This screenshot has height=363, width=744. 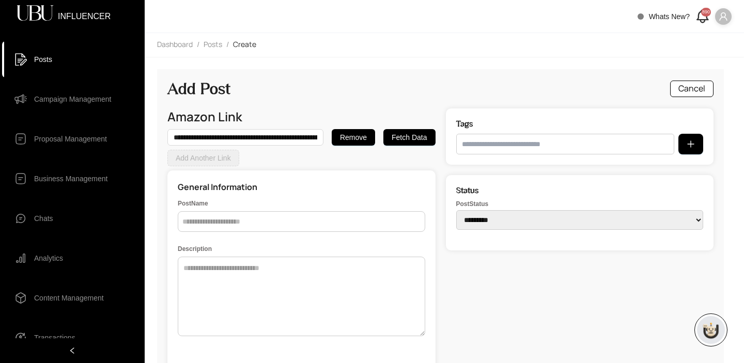 What do you see at coordinates (175, 44) in the screenshot?
I see `span: Dashboard` at bounding box center [175, 44].